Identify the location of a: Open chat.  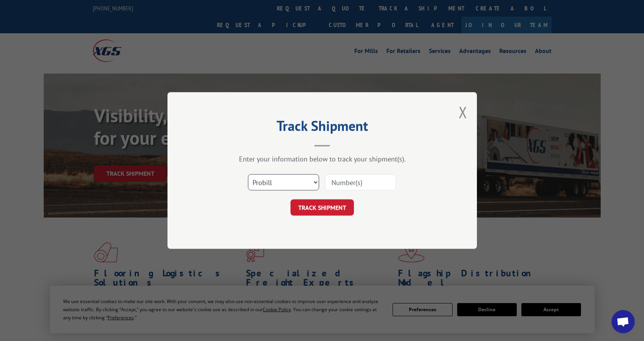
(623, 322).